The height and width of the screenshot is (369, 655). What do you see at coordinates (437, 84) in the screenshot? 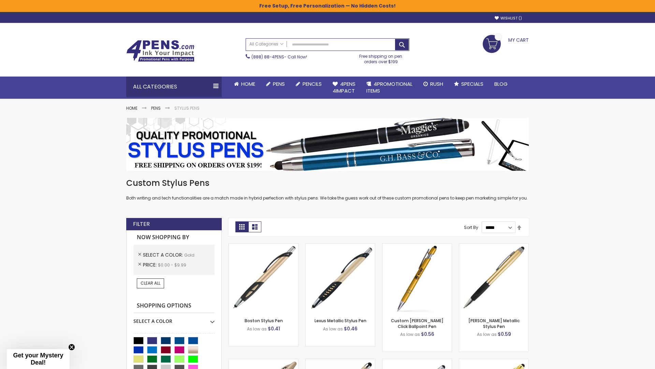
I see `span: Rush` at bounding box center [437, 84].